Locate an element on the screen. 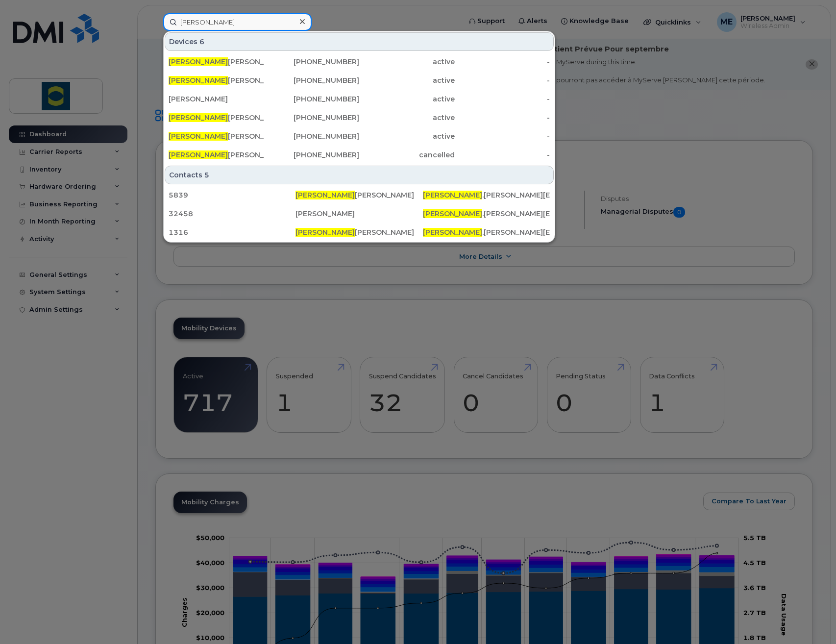  div: Contacts is located at coordinates (359, 175).